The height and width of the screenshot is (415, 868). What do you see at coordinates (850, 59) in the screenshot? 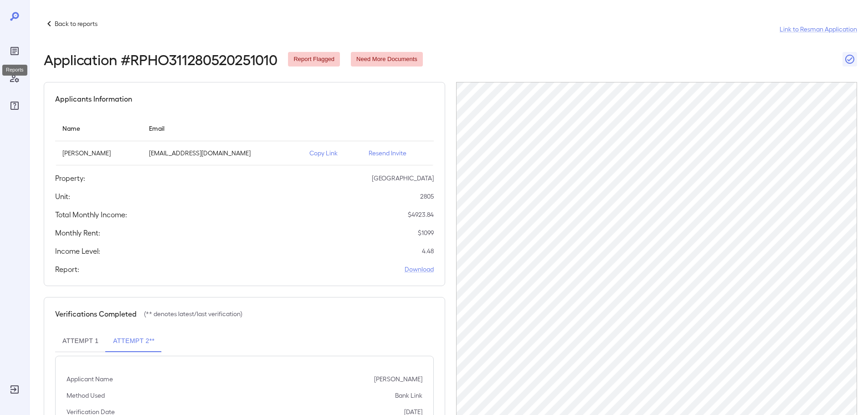
I see `button: Close Report` at bounding box center [850, 59].